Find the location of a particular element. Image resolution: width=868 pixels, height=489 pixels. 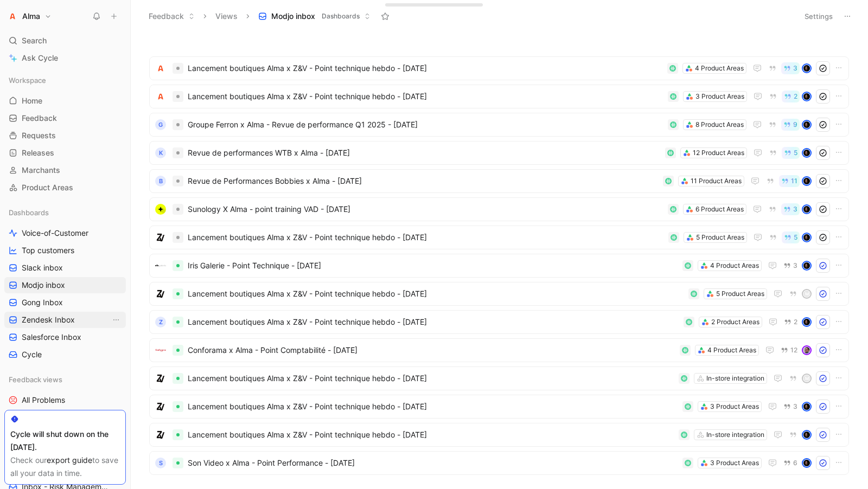

div: 12 Product Areas is located at coordinates (718, 153).